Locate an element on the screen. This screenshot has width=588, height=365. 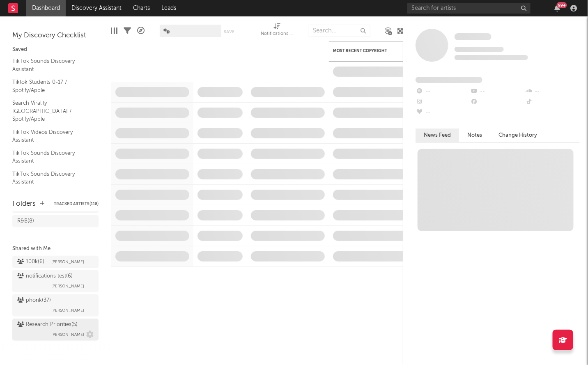
button: Tracked Artists(118) is located at coordinates (76, 204).